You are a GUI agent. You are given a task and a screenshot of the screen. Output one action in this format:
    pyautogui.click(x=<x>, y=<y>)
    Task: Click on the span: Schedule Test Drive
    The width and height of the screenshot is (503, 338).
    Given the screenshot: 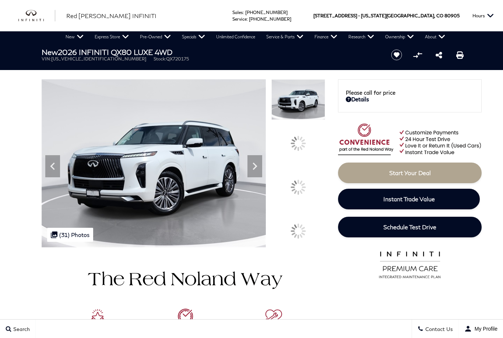 What is the action you would take?
    pyautogui.click(x=410, y=227)
    